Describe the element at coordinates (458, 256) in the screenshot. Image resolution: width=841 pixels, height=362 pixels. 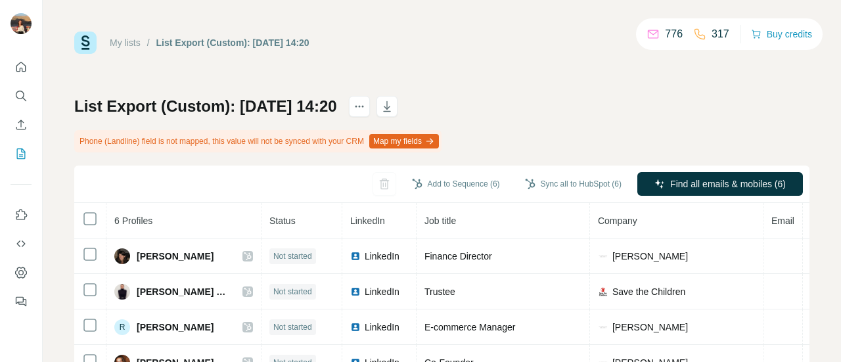
I see `span: Finance Director` at that location.